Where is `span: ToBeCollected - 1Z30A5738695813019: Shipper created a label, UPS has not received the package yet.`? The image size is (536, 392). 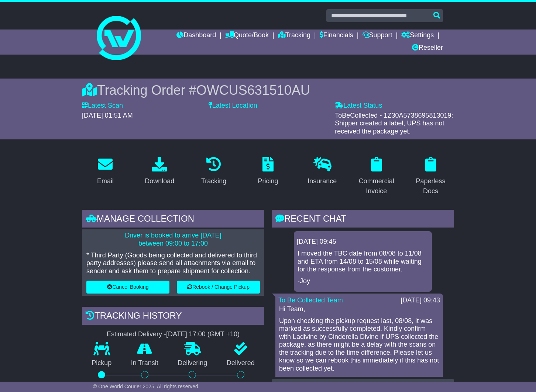 span: ToBeCollected - 1Z30A5738695813019: Shipper created a label, UPS has not received the package yet. is located at coordinates (394, 123).